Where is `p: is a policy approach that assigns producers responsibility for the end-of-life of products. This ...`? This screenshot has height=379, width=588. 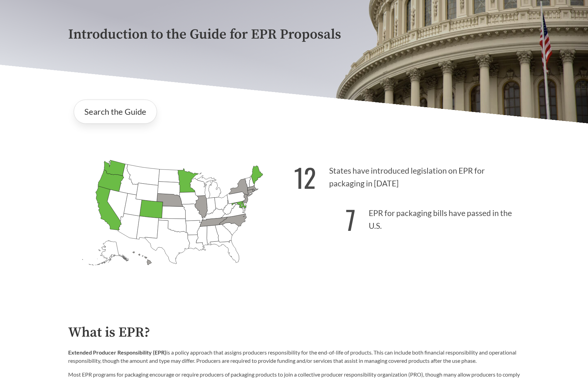
p: is a policy approach that assigns producers responsibility for the end-of-life of products. This ... is located at coordinates (294, 357).